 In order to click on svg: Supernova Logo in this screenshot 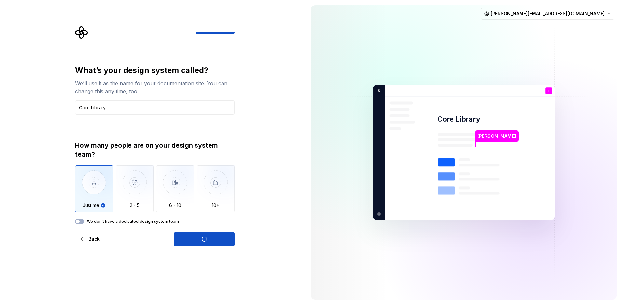, I will do `click(82, 33)`.